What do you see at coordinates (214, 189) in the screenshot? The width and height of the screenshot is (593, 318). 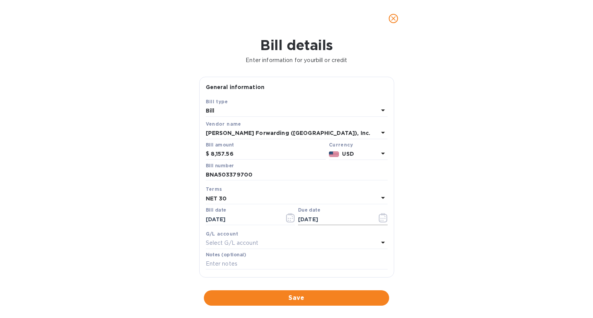 I see `b: Terms` at bounding box center [214, 189].